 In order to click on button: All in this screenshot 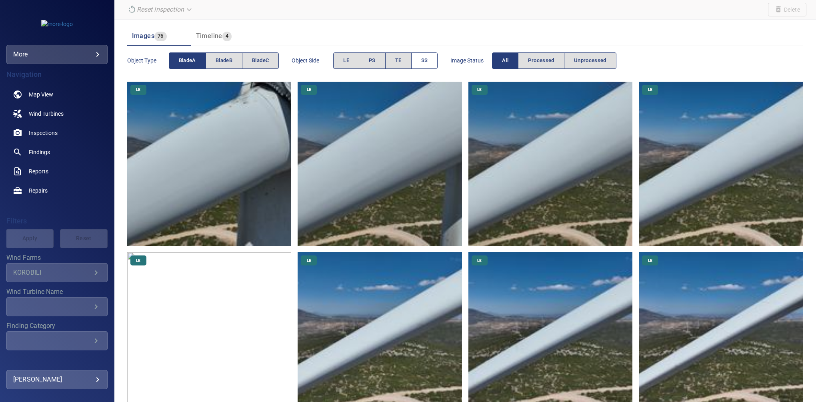, I will do `click(505, 60)`.